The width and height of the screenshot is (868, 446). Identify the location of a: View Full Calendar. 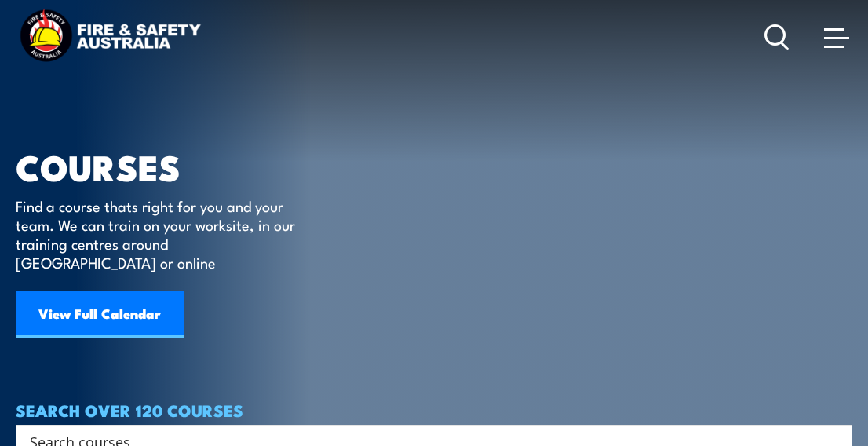
(100, 315).